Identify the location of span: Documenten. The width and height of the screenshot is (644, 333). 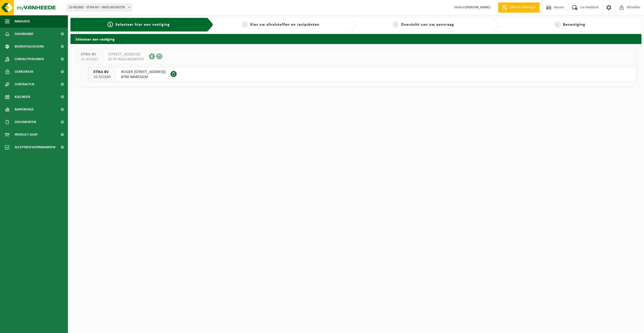
(25, 122).